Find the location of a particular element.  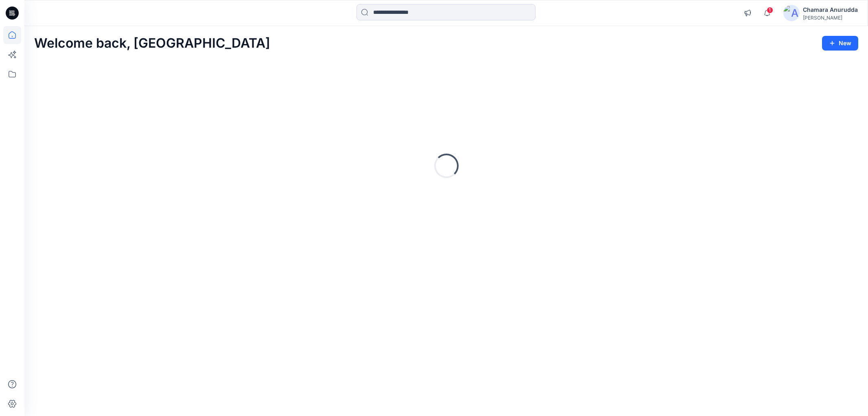

div: Chamara Anurudda is located at coordinates (830, 10).